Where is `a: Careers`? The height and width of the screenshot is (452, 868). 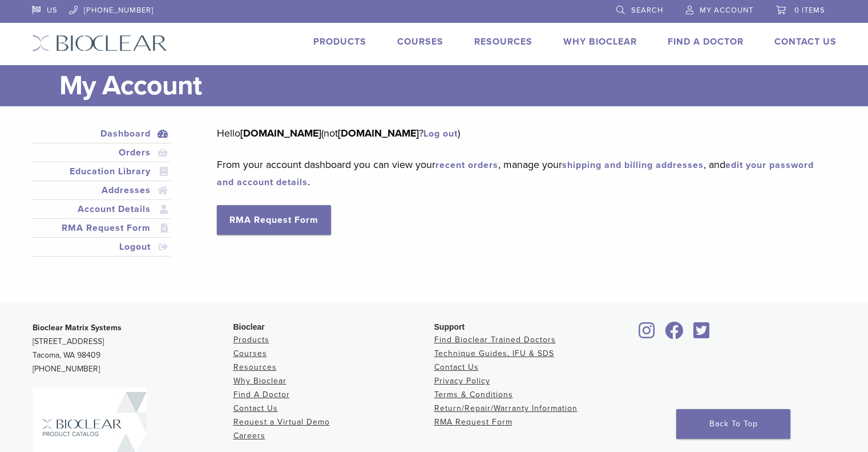 a: Careers is located at coordinates (250, 435).